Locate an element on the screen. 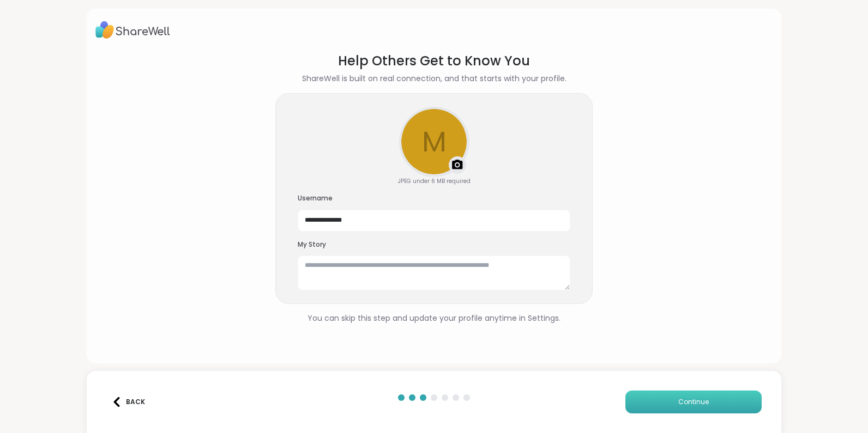  div: JPEG under 6 MB required is located at coordinates (434, 181).